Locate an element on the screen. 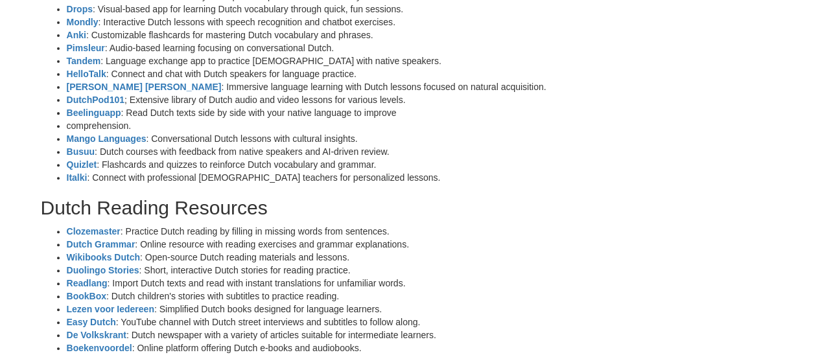 Image resolution: width=820 pixels, height=357 pixels. a: Anki is located at coordinates (76, 35).